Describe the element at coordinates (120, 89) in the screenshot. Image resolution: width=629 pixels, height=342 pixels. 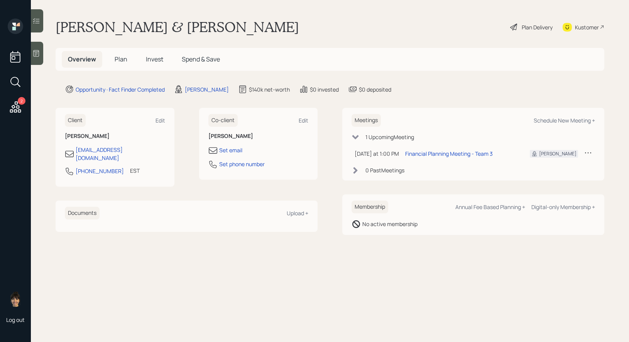
I see `div: Opportunity · Fact Finder Completed` at that location.